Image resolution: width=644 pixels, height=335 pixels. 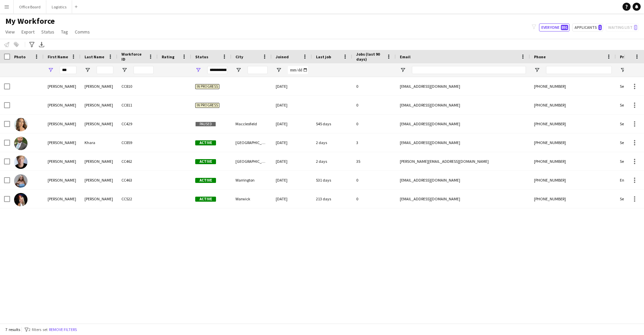 What do you see at coordinates (240, 57) in the screenshot?
I see `span: City` at bounding box center [240, 57].